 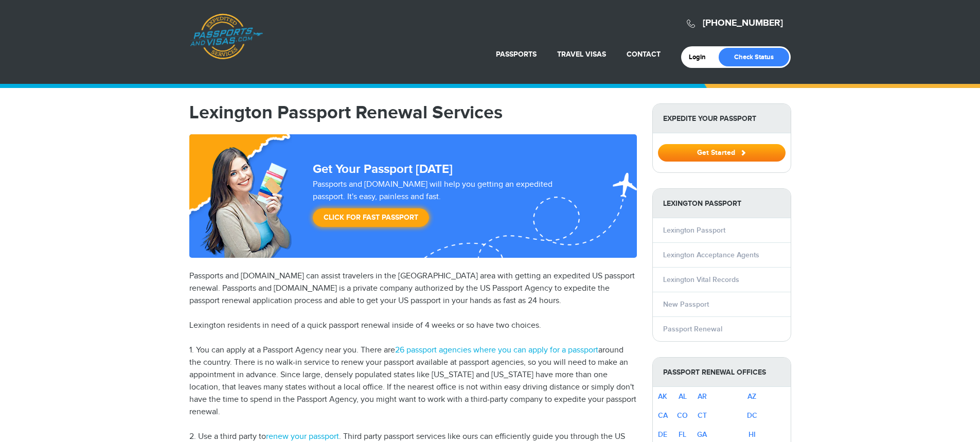 What do you see at coordinates (701, 57) in the screenshot?
I see `a: Login` at bounding box center [701, 57].